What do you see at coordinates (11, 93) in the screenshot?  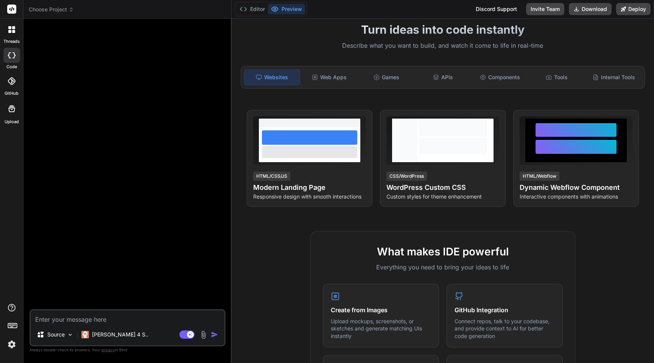 I see `label: GitHub` at bounding box center [11, 93].